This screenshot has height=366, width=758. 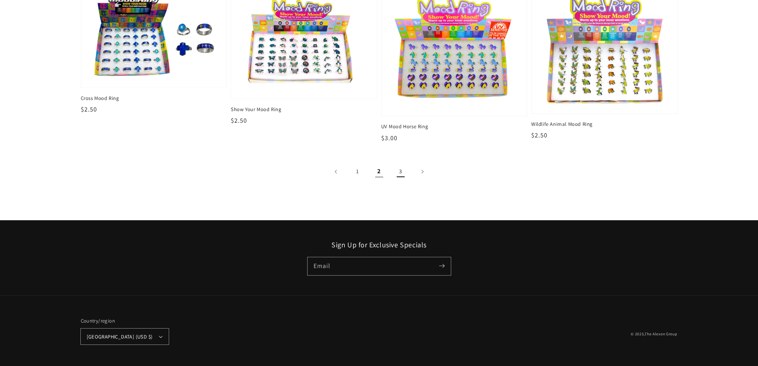 What do you see at coordinates (661, 333) in the screenshot?
I see `a: The Alexon Group` at bounding box center [661, 333].